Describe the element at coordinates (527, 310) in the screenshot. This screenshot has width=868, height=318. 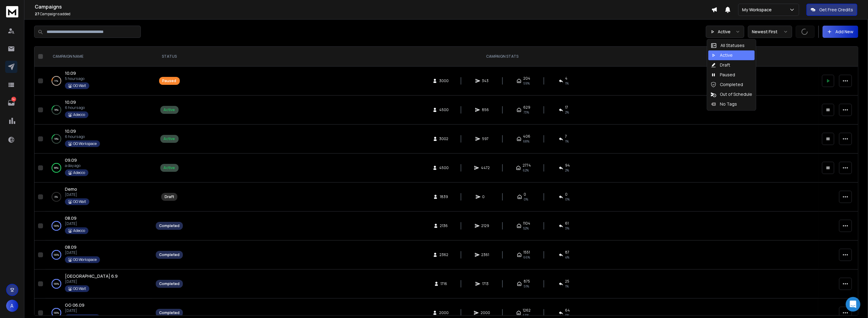
I see `span: 1262` at that location.